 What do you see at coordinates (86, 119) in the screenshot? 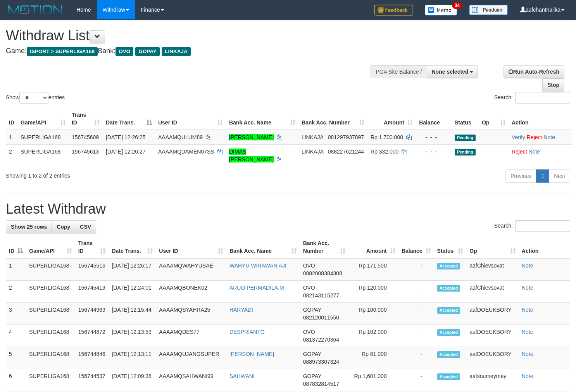
I see `th: Trans ID: activate to sort column ascending` at bounding box center [86, 119].